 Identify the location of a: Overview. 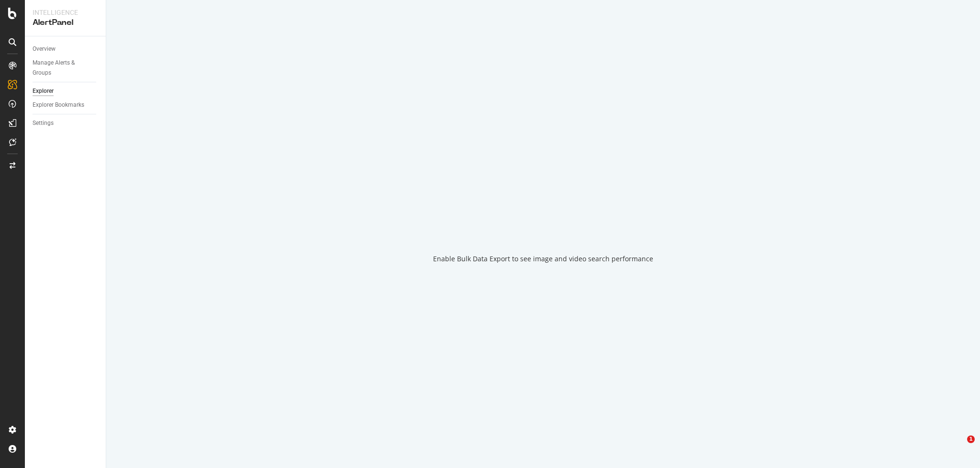
(66, 49).